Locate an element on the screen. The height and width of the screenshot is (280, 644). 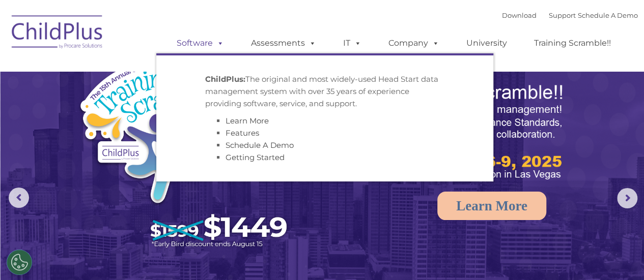
p: The original and most widely-used Head Start data management system with over 35 years of experie... is located at coordinates (324, 92).